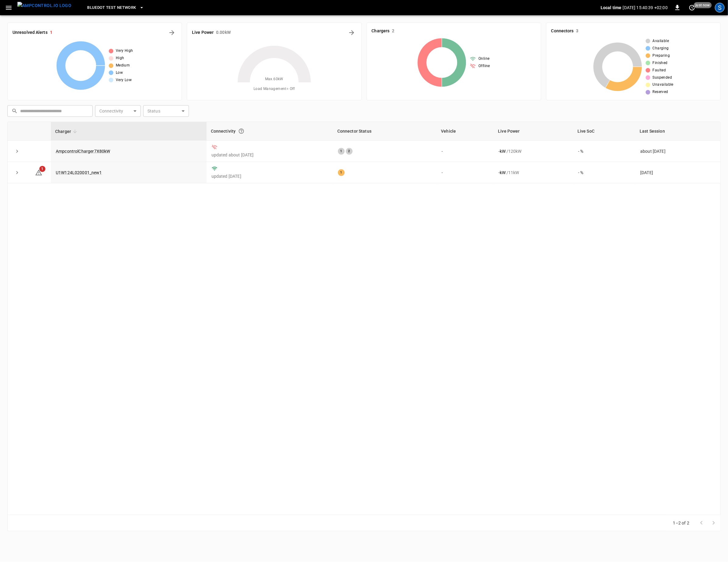 This screenshot has width=728, height=562. What do you see at coordinates (274, 79) in the screenshot?
I see `span: Max. 60 kW` at bounding box center [274, 79].